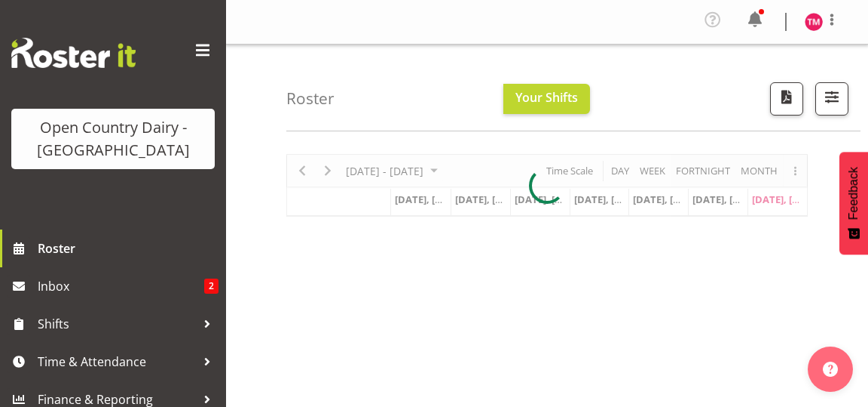 This screenshot has width=868, height=407. Describe the element at coordinates (546, 97) in the screenshot. I see `span: Your Shifts` at that location.